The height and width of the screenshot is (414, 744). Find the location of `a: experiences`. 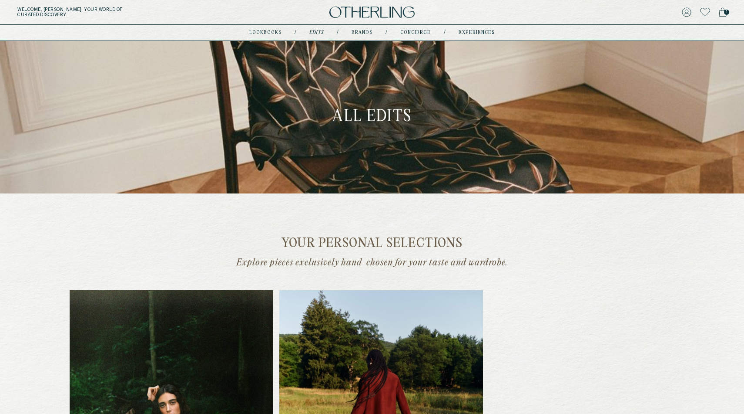

a: experiences is located at coordinates (477, 33).